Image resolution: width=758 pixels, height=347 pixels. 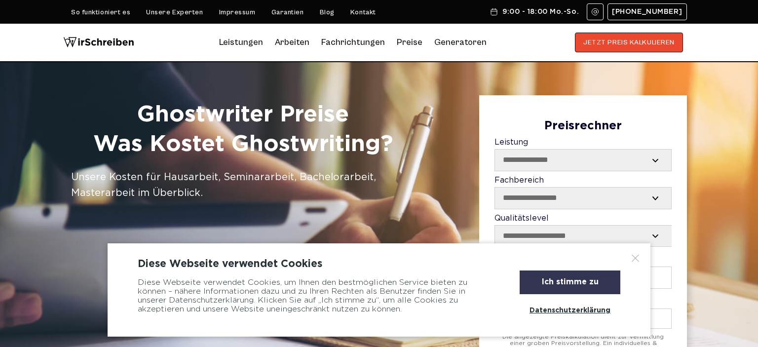 I want to click on a: Kontakt, so click(x=363, y=12).